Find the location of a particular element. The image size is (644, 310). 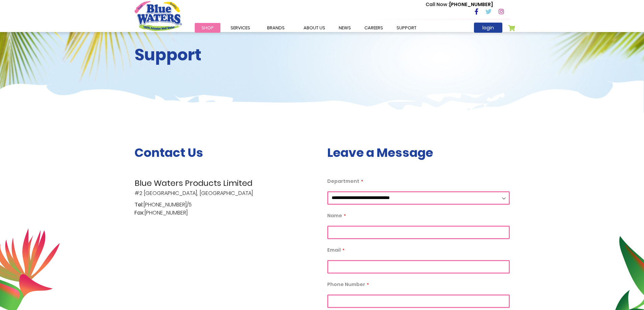

span: Email is located at coordinates (334, 250).